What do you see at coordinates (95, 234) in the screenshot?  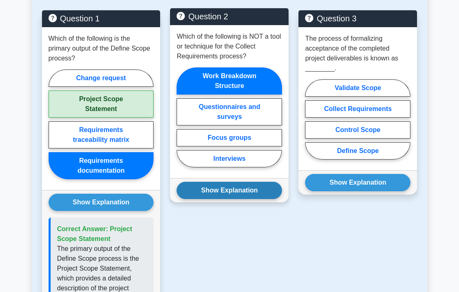 I see `span: Correct Answer: Project Scope Statement` at bounding box center [95, 234].